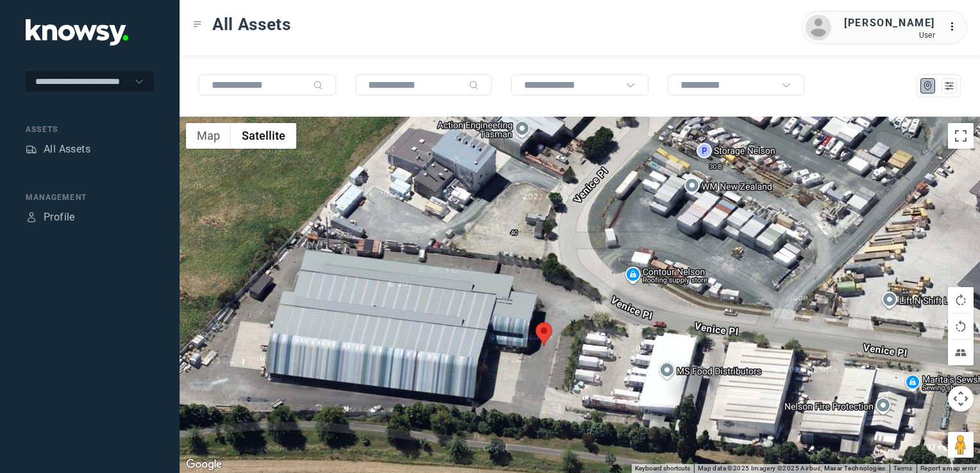 This screenshot has height=473, width=980. Describe the element at coordinates (960, 327) in the screenshot. I see `button: Rotate map counterclockwise` at that location.